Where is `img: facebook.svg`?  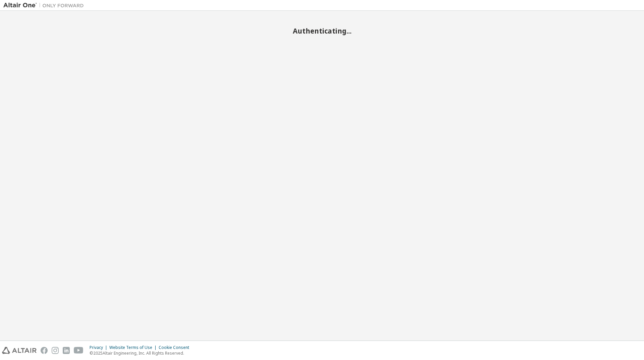 img: facebook.svg is located at coordinates (44, 351).